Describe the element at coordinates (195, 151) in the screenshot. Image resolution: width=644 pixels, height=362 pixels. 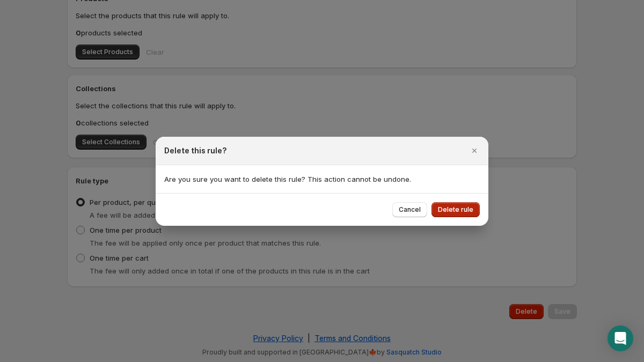
I see `h2: Delete this rule?` at that location.